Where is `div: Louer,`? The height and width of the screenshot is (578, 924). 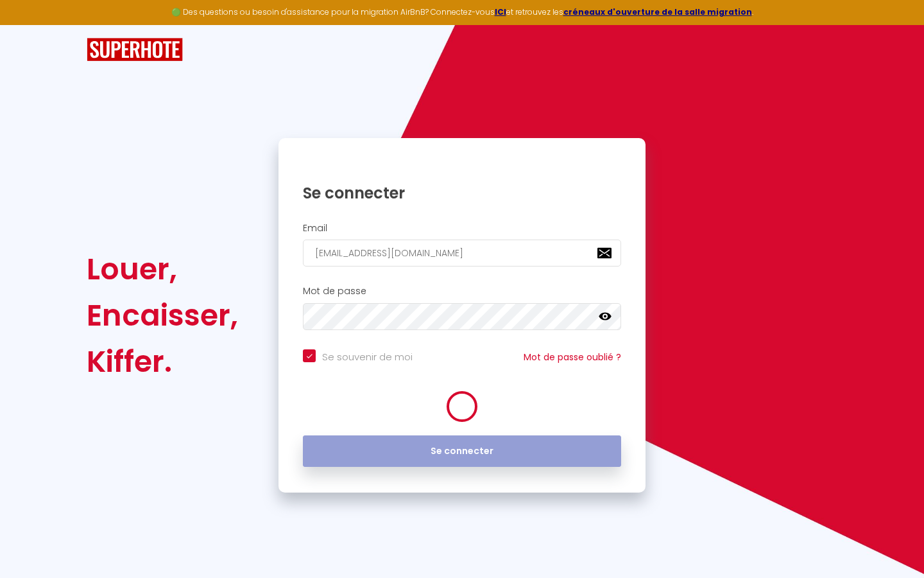 div: Louer, is located at coordinates (162, 269).